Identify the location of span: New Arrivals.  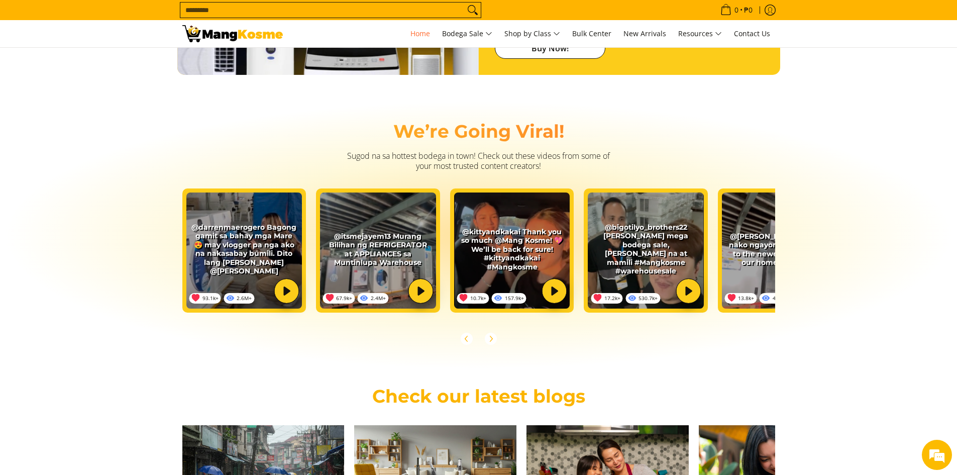
(645, 33).